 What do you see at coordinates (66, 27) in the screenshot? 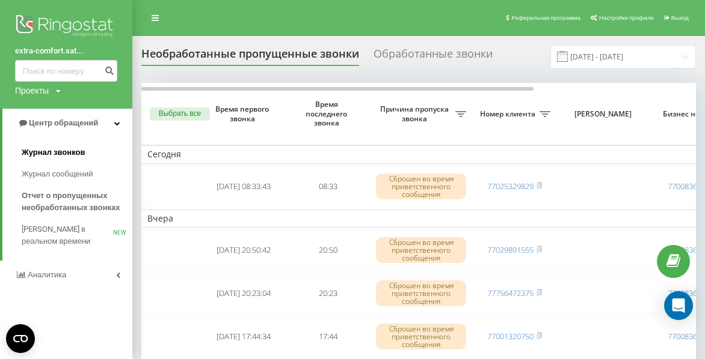
I see `img: Ringostat logo` at bounding box center [66, 27].